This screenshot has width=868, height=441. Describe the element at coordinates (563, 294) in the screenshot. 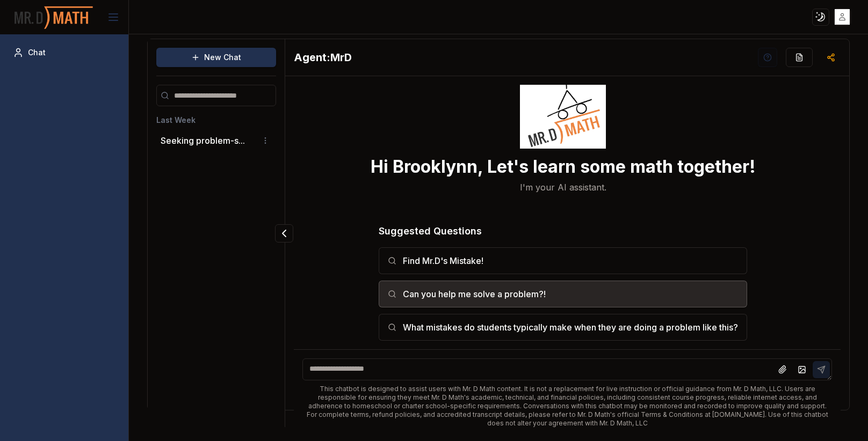

I see `button: Can you help me solve a problem?!` at that location.